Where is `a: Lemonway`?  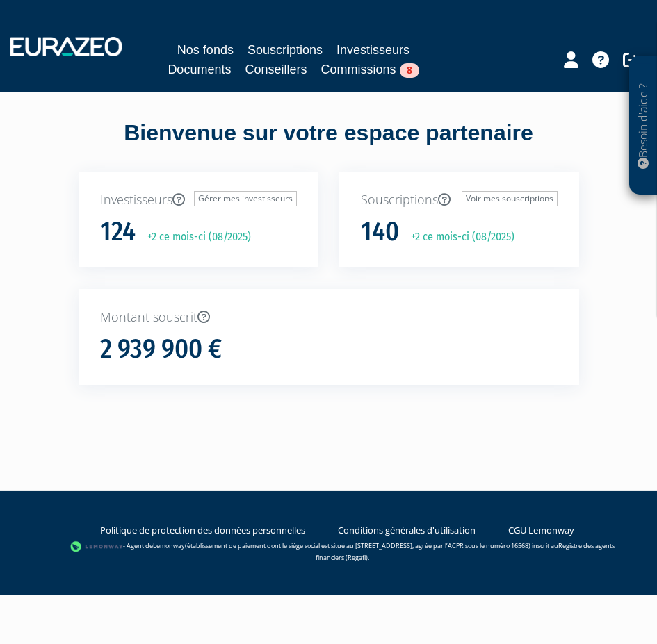
a: Lemonway is located at coordinates (169, 546).